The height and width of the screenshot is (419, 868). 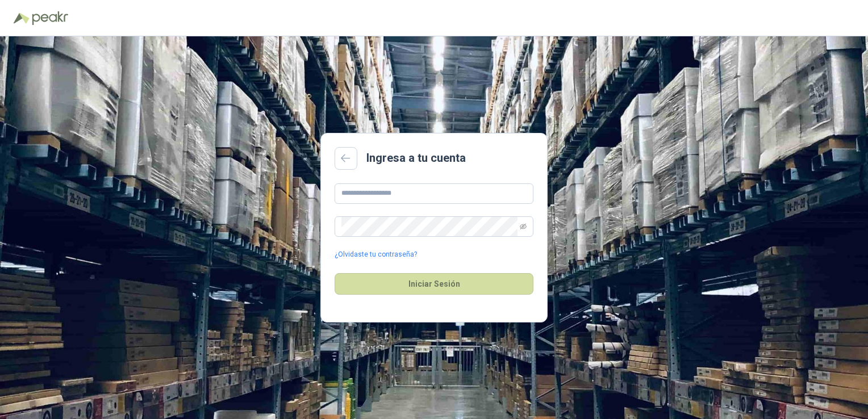 I want to click on span: eye-invisible, so click(x=524, y=227).